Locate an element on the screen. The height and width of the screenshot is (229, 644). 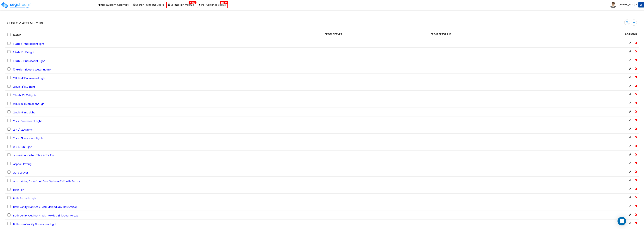
a: Add Custom Assembly is located at coordinates (114, 5).